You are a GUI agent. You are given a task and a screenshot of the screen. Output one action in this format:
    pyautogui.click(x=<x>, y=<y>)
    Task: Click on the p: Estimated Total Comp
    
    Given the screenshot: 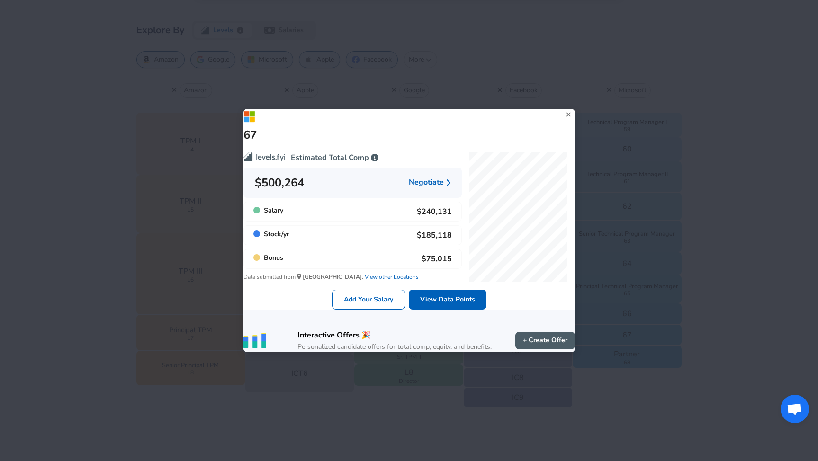 What is the action you would take?
    pyautogui.click(x=352, y=158)
    